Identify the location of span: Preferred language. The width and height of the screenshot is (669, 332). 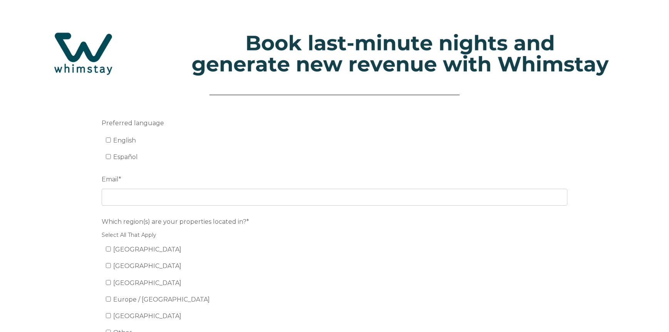
(133, 123).